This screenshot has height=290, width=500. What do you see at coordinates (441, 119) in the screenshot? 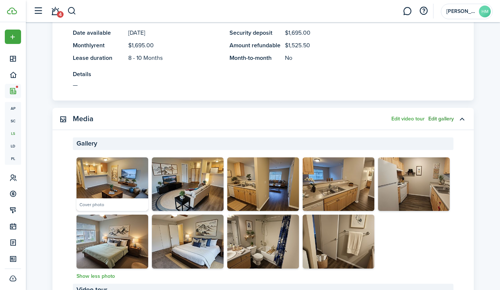
I see `button: Edit gallery` at bounding box center [441, 119].